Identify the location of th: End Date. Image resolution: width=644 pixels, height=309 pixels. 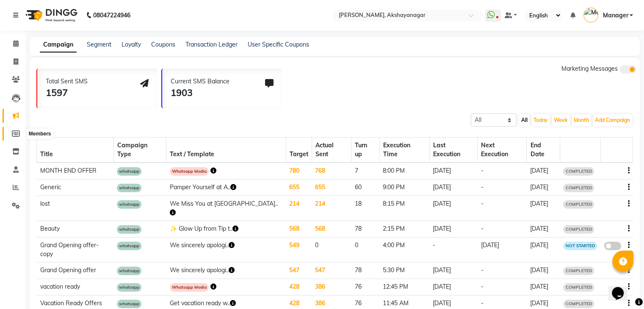
(543, 150).